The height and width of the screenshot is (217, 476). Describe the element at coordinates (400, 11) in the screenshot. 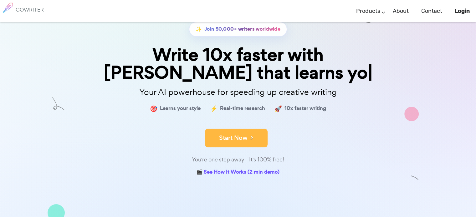

I see `a: About` at that location.